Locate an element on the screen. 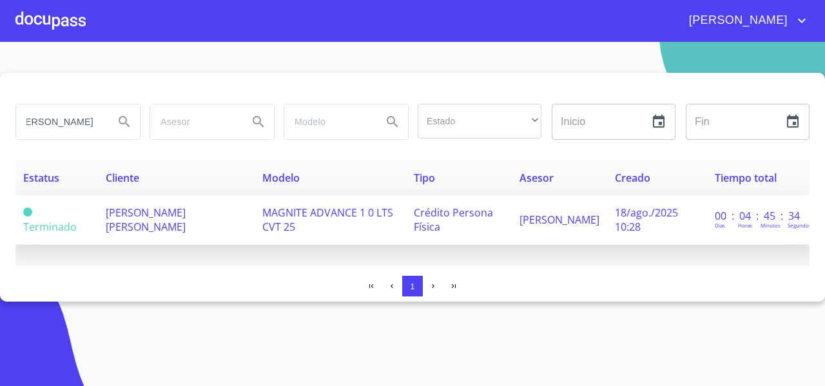  span: 18/ago./2025 10:28 is located at coordinates (646, 220).